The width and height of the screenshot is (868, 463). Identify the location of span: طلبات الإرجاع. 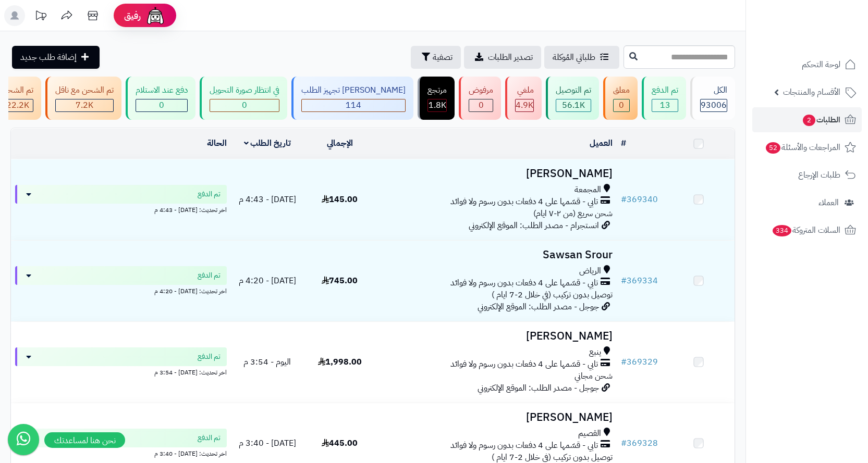
(819, 175).